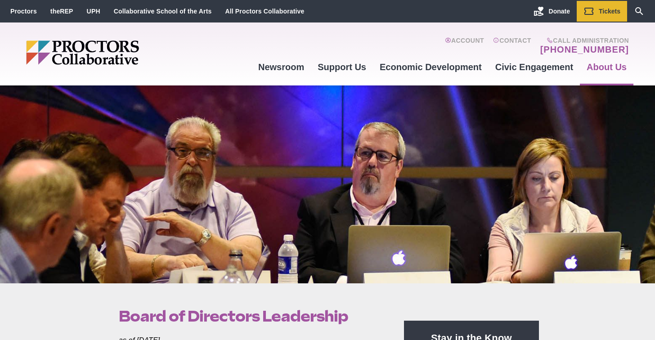 This screenshot has height=340, width=655. What do you see at coordinates (559, 11) in the screenshot?
I see `span: Donate` at bounding box center [559, 11].